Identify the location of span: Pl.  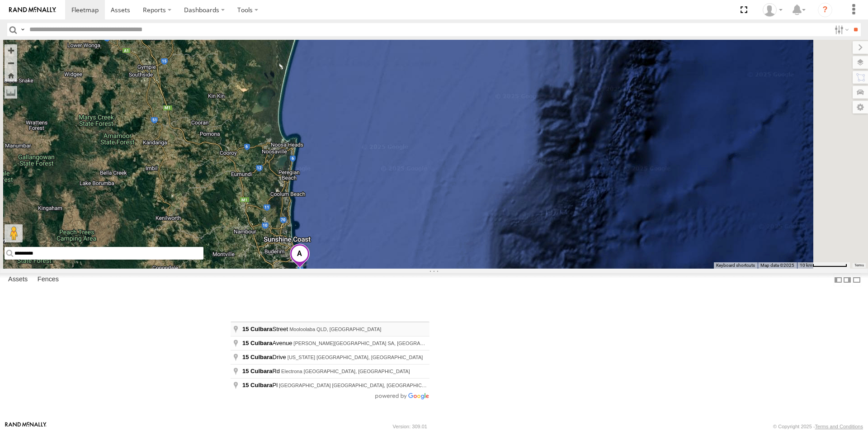
(260, 385).